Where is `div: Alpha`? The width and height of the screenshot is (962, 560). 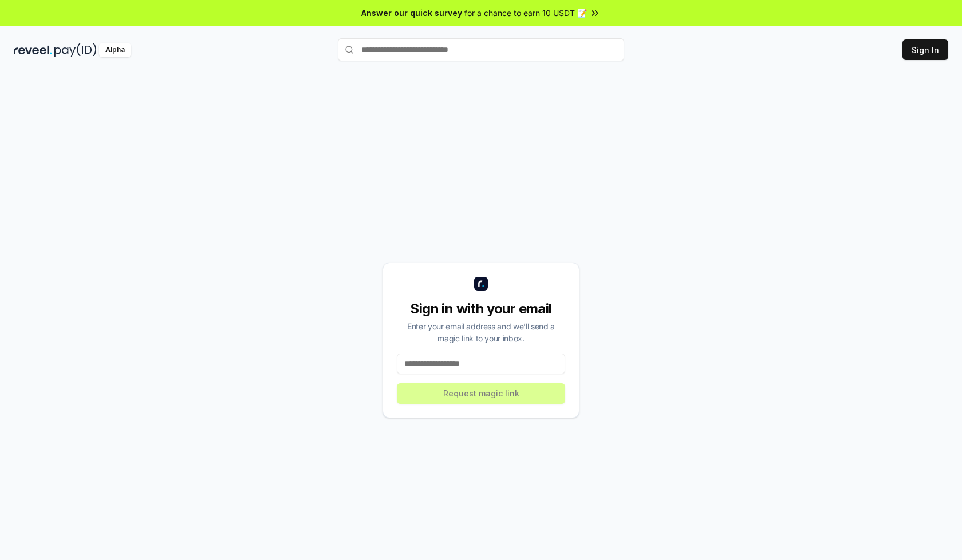 div: Alpha is located at coordinates (115, 50).